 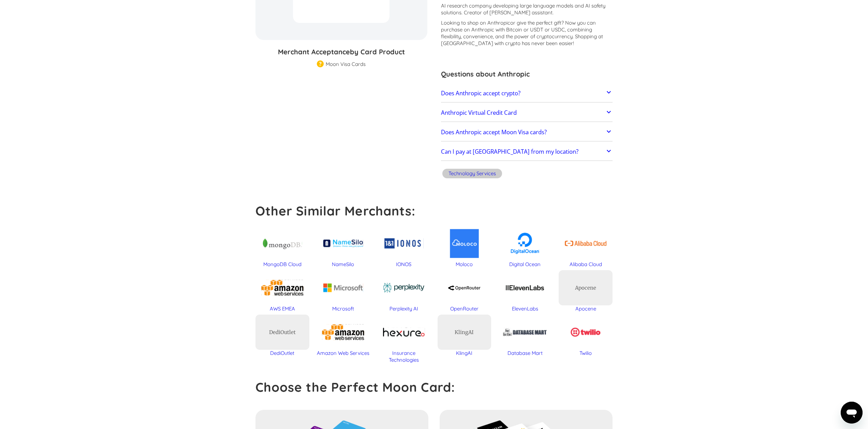 I want to click on div: Amazon Web Services, so click(x=343, y=353).